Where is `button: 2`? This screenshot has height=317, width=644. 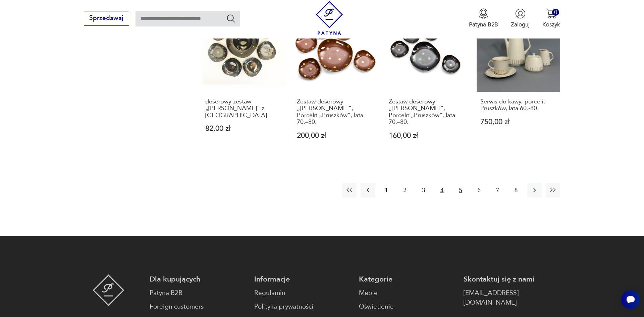
button: 2 is located at coordinates (405, 191).